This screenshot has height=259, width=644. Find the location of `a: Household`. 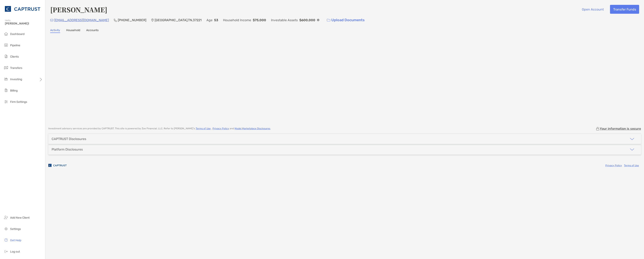

a: Household is located at coordinates (73, 31).